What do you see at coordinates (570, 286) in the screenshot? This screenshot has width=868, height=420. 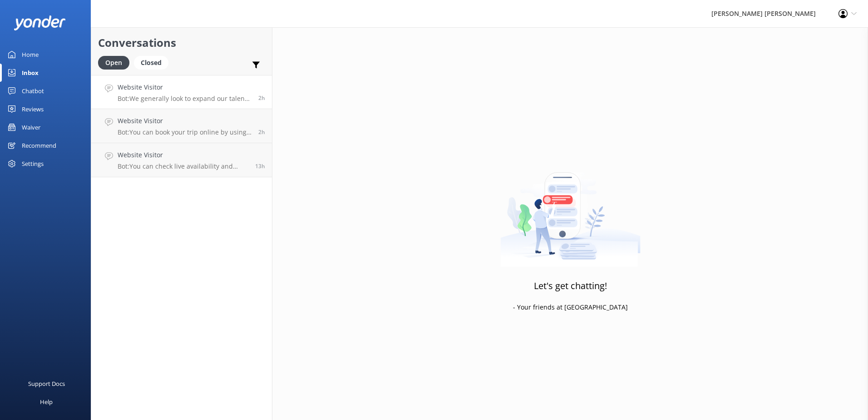 I see `h3: Let's get chatting!` at bounding box center [570, 286].